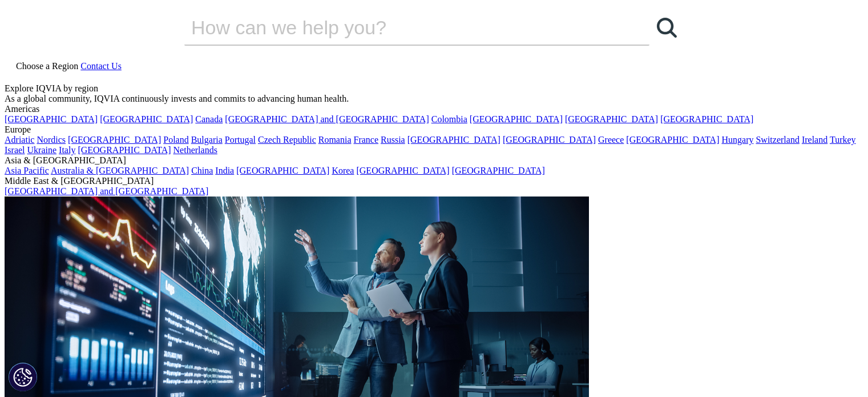  What do you see at coordinates (393, 140) in the screenshot?
I see `a: Russia` at bounding box center [393, 140].